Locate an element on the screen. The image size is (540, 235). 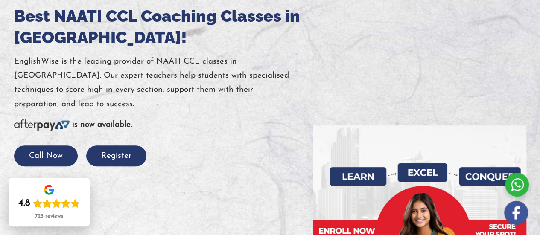
div: 4.8 is located at coordinates (24, 204).